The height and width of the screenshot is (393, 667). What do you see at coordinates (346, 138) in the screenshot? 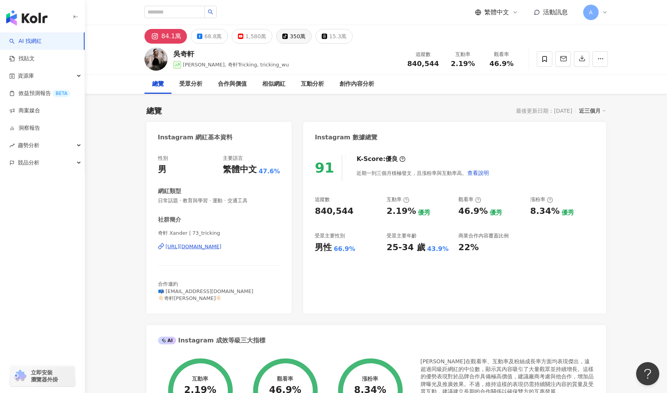
I see `div: Instagram 數據總覽` at bounding box center [346, 138].